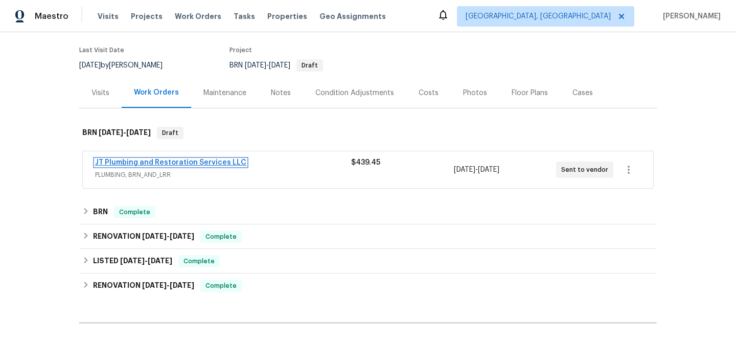 The image size is (736, 342). Describe the element at coordinates (587, 170) in the screenshot. I see `span: Sent to vendor` at that location.